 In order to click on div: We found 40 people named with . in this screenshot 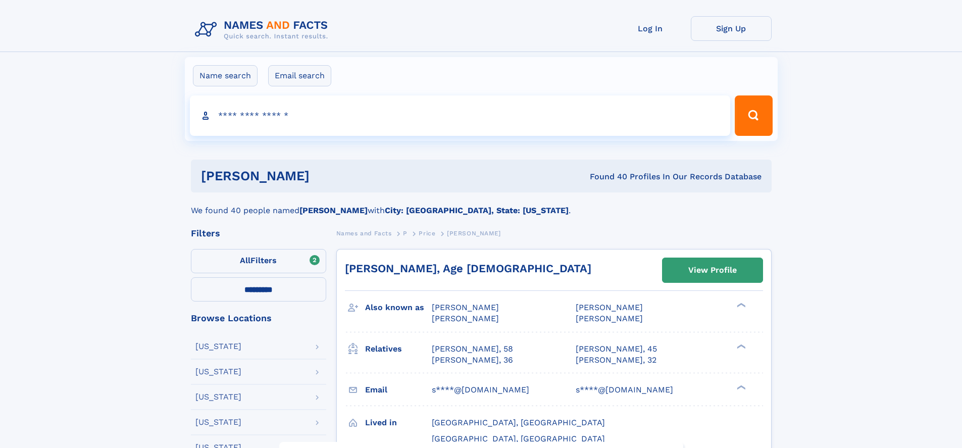, I will do `click(481, 204)`.